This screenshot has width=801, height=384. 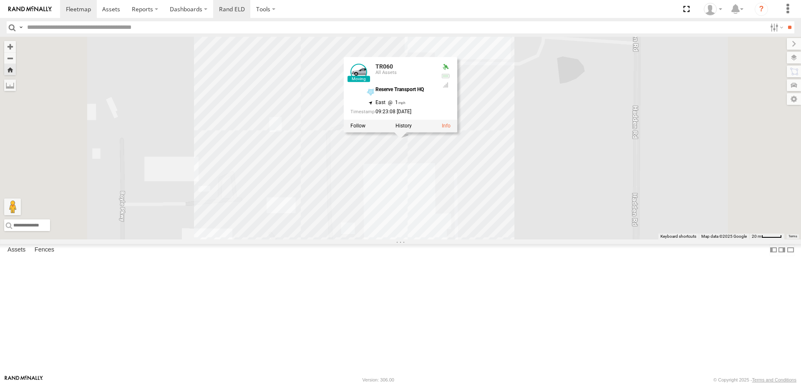 I want to click on label: Dock Summary Table to the Right, so click(x=782, y=250).